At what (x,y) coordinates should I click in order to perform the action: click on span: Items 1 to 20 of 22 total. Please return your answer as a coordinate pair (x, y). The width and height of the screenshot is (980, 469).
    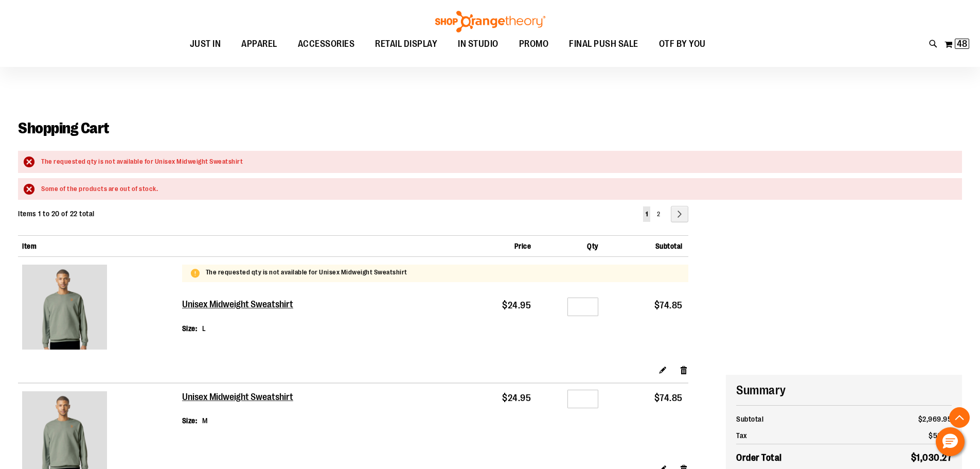
    Looking at the image, I should click on (56, 214).